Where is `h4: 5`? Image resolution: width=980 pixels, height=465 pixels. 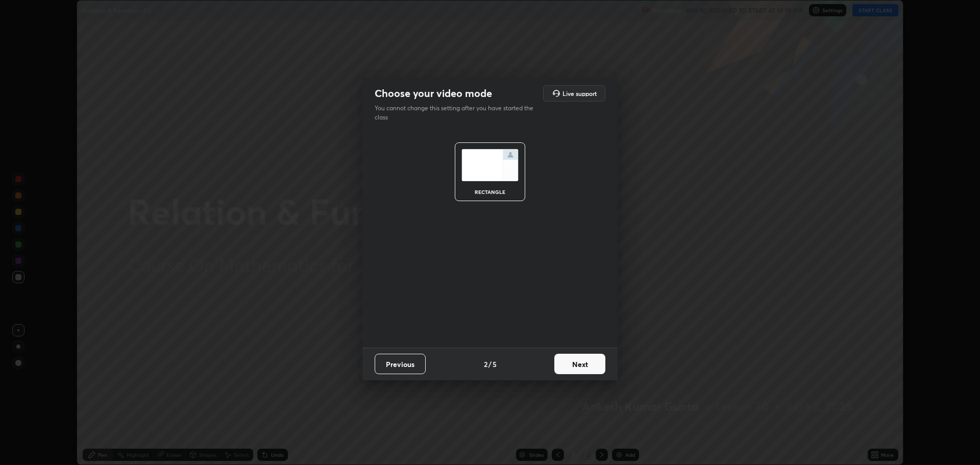 h4: 5 is located at coordinates (494, 364).